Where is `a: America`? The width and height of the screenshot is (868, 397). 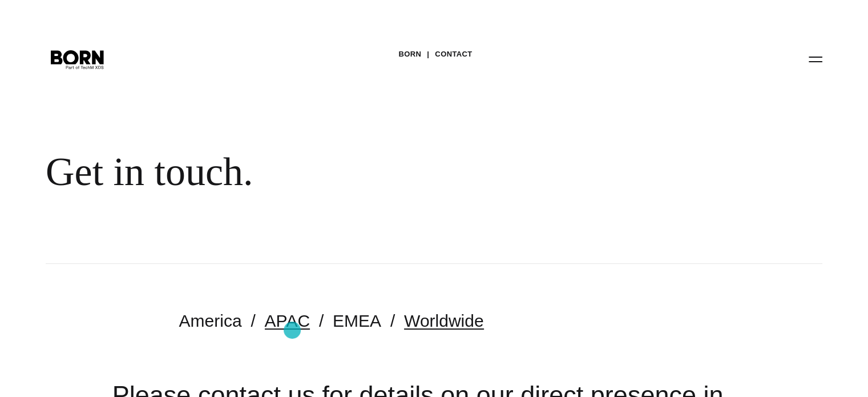
a: America is located at coordinates (210, 320).